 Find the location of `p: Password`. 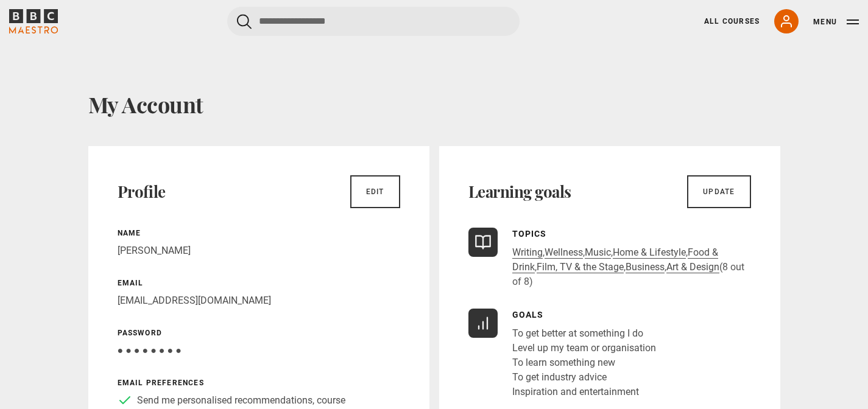

p: Password is located at coordinates (259, 333).